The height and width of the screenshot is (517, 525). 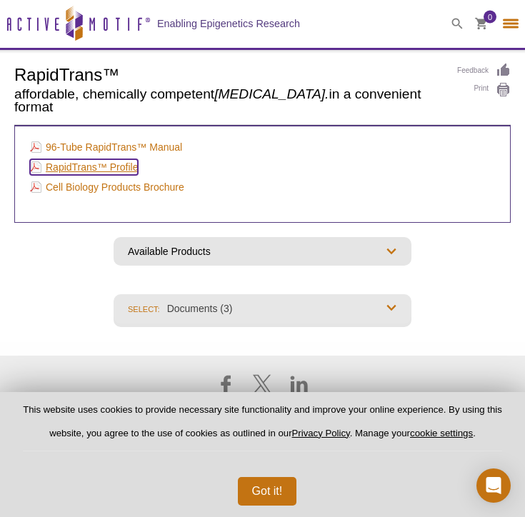 I want to click on p: This website uses cookies to provide necessary site functionality and improve your online experie..., so click(x=262, y=427).